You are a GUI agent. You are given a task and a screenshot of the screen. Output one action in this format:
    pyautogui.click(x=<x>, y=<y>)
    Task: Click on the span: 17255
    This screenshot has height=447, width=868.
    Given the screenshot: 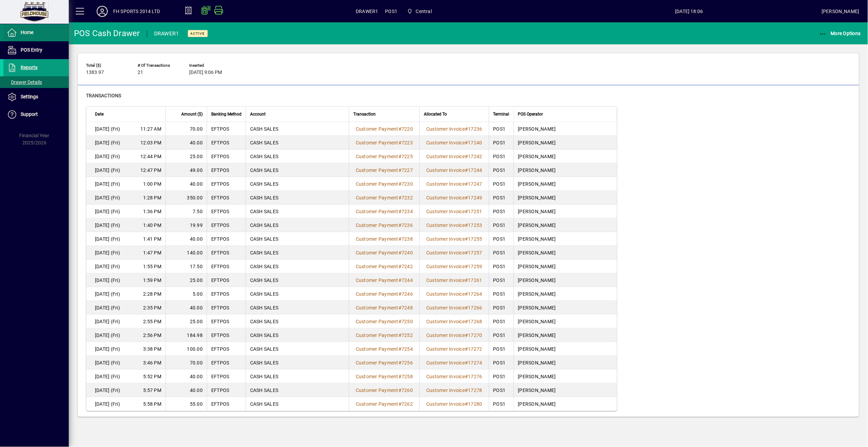 What is the action you would take?
    pyautogui.click(x=475, y=239)
    